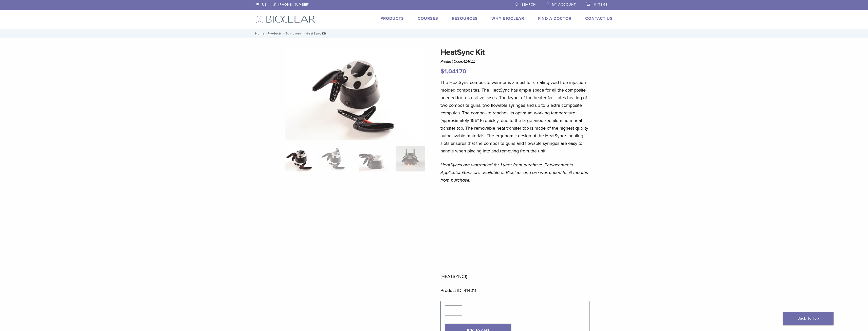 The width and height of the screenshot is (868, 331). I want to click on a: Home, so click(259, 33).